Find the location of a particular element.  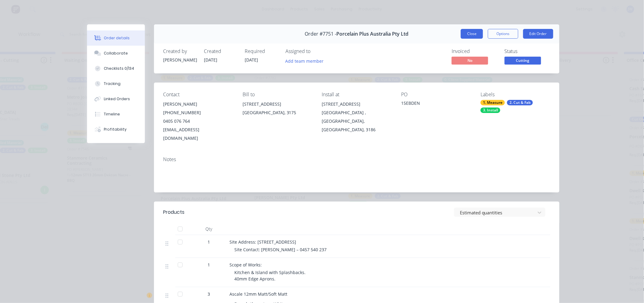

button: Profitability is located at coordinates (116, 129).